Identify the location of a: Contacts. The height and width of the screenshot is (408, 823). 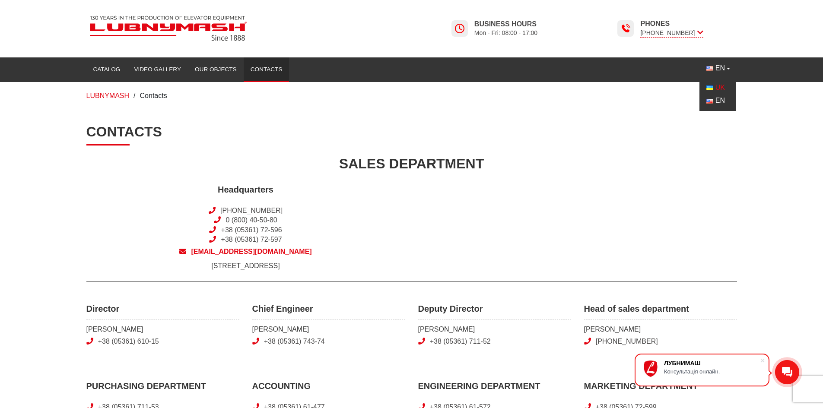
(267, 70).